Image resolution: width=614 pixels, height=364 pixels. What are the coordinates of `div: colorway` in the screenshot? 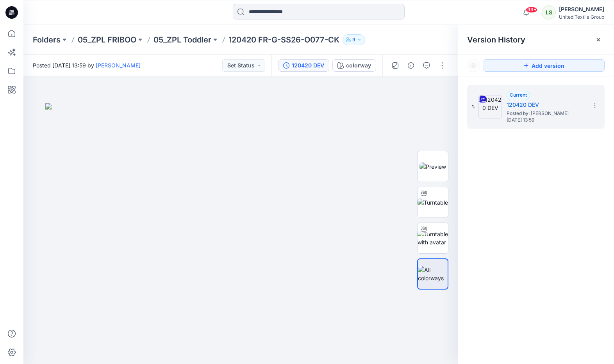 It's located at (358, 65).